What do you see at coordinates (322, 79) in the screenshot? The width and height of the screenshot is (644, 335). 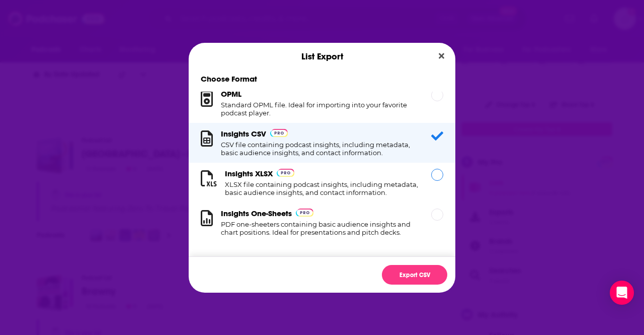 I see `h1: Choose Format` at bounding box center [322, 79].